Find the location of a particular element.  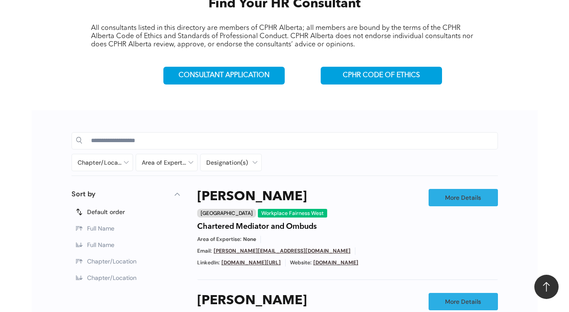

a: CPHR CODE OF ETHICS is located at coordinates (381, 75).